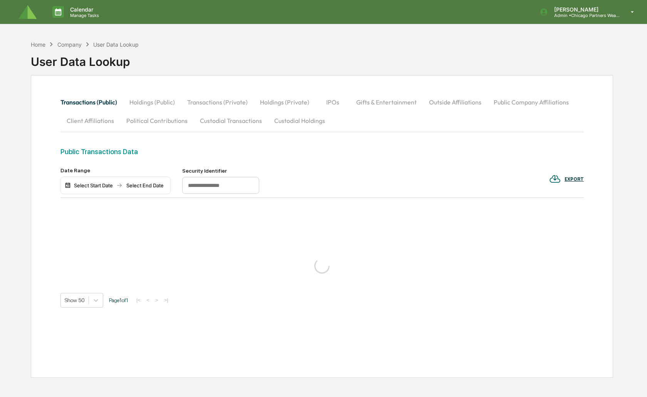 The image size is (647, 397). Describe the element at coordinates (221, 171) in the screenshot. I see `div: Security Identifier` at that location.